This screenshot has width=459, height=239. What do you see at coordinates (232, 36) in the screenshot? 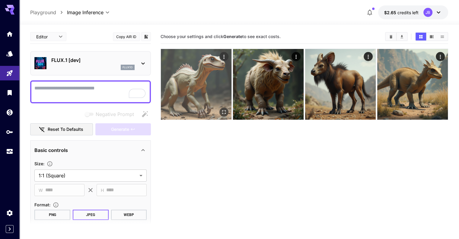
I see `b: Generate` at bounding box center [232, 36].